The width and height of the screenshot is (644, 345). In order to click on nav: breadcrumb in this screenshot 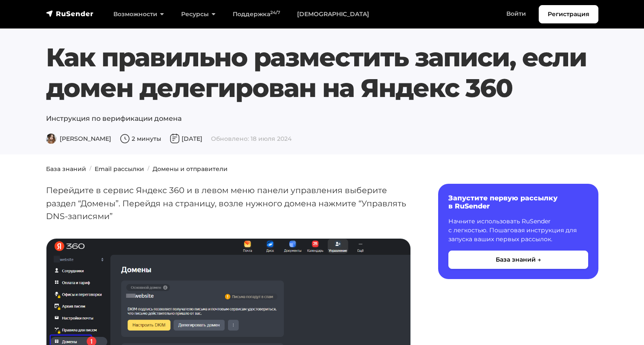, I will do `click(322, 169)`.